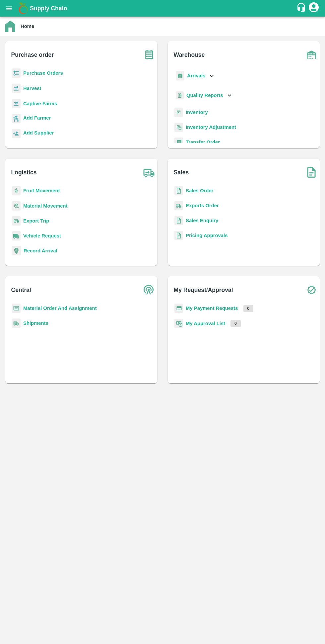  I want to click on b: Material Order And Assignment, so click(60, 308).